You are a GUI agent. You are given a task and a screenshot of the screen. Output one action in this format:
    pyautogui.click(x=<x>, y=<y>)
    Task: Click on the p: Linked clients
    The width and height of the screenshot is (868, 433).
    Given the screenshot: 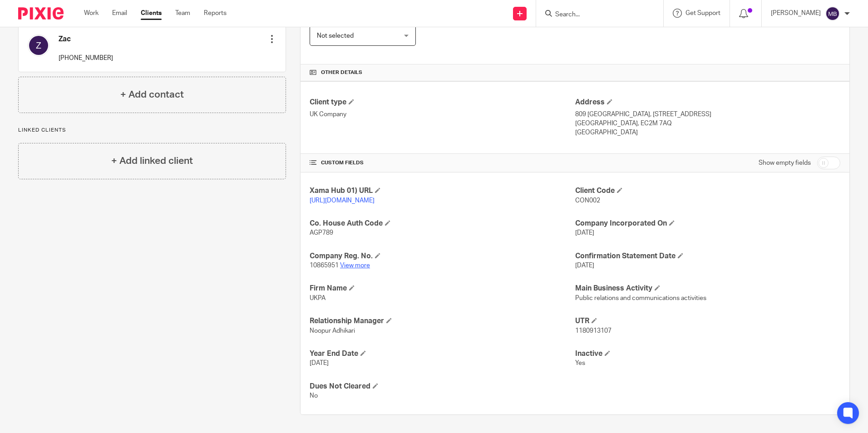 What is the action you would take?
    pyautogui.click(x=152, y=130)
    